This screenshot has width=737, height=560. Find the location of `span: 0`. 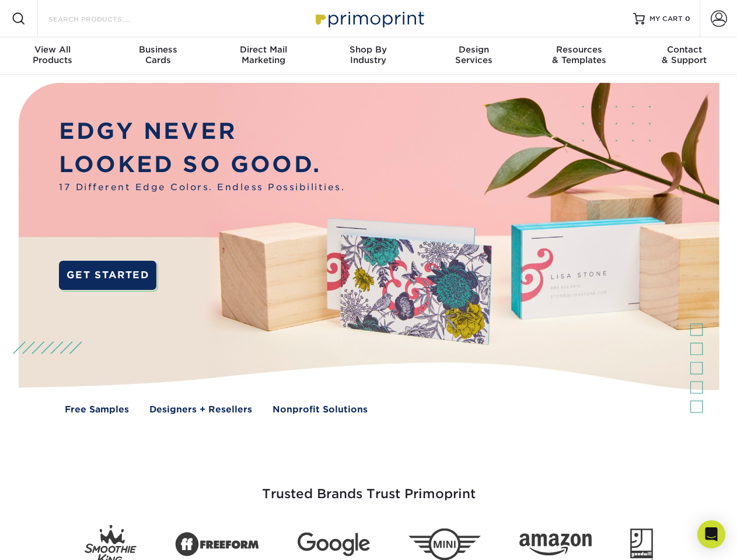

span: 0 is located at coordinates (688, 19).